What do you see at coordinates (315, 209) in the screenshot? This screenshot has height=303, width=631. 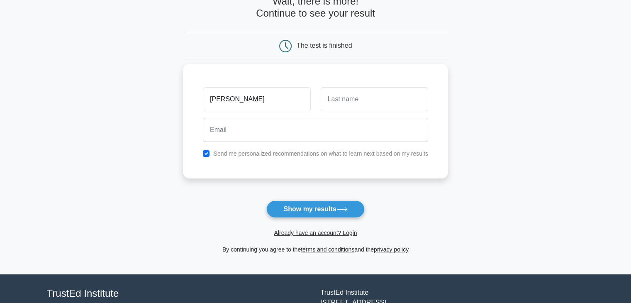 I see `button: Show my results` at bounding box center [315, 209].